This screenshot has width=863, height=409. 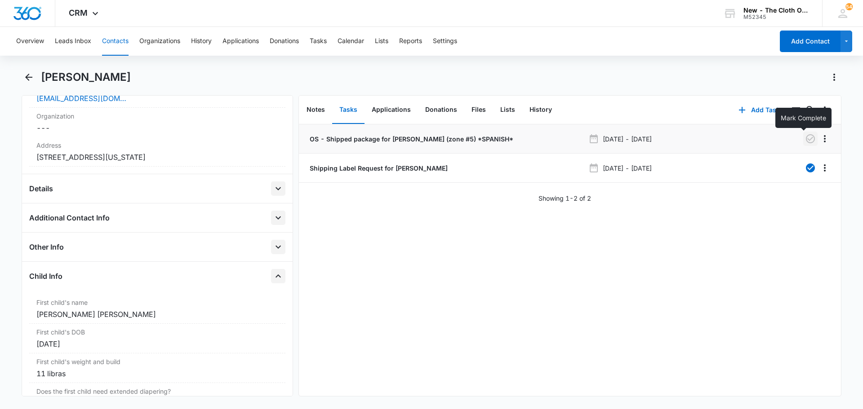 What do you see at coordinates (759, 110) in the screenshot?
I see `button: Add Task` at bounding box center [759, 110].